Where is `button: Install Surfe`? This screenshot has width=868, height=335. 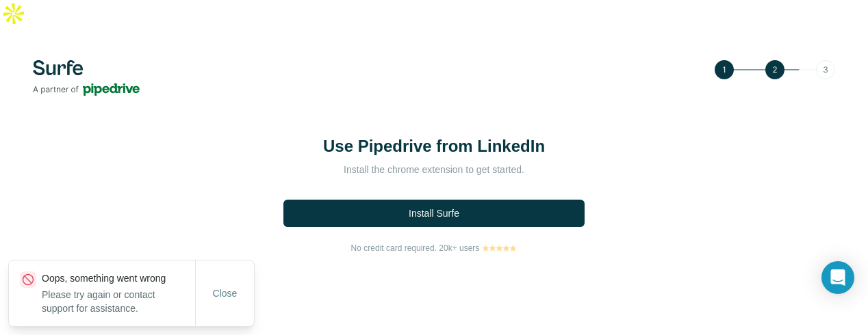
button: Install Surfe is located at coordinates (434, 213).